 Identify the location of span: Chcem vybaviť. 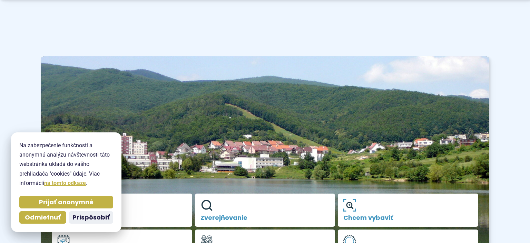
(408, 218).